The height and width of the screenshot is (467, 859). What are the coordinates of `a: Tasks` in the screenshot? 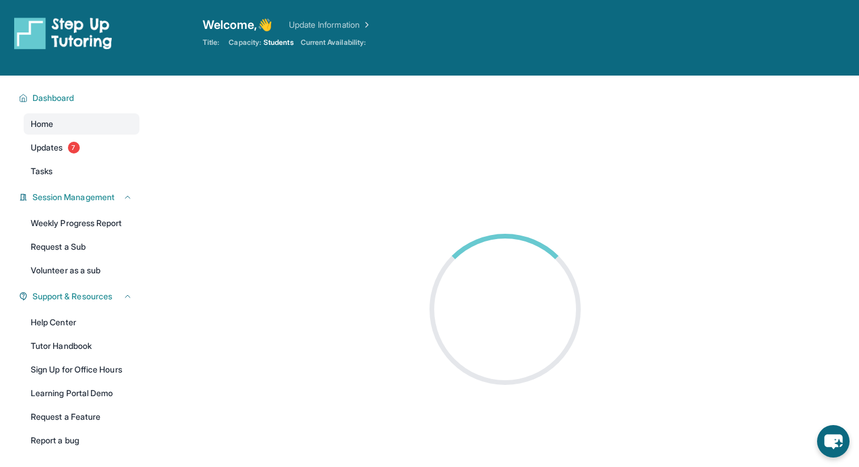 It's located at (82, 171).